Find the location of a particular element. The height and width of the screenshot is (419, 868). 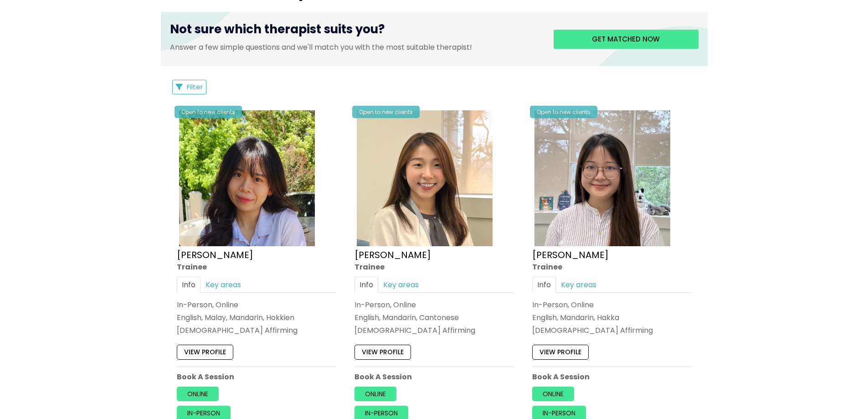

h3: Not sure which therapist suits you? is located at coordinates (355, 32).